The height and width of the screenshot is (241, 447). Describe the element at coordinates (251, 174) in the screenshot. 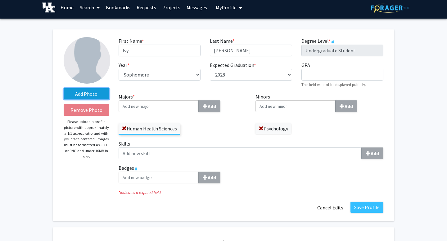

I see `label: Badges` at that location.